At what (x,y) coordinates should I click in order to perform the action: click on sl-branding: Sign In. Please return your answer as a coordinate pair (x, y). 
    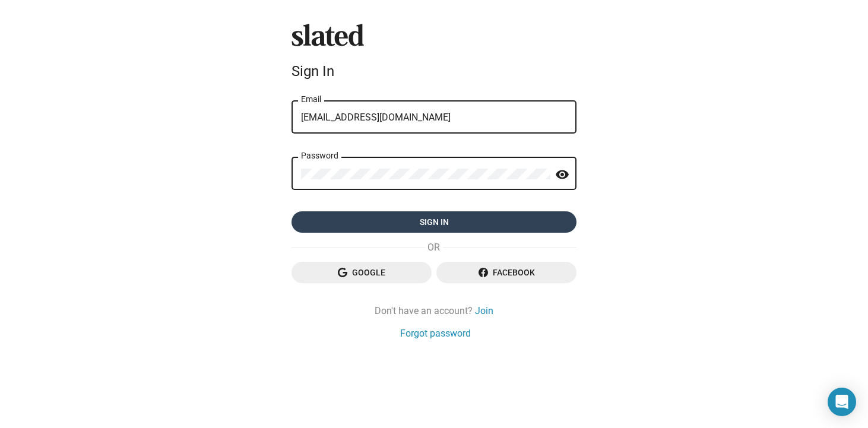
    Looking at the image, I should click on (434, 54).